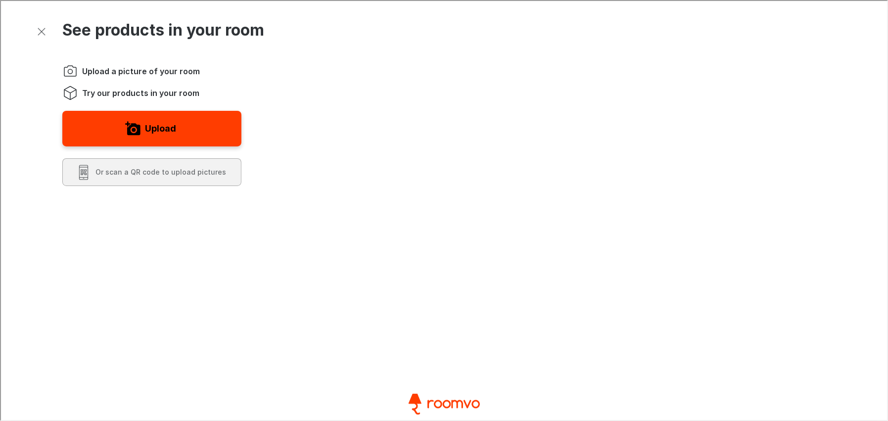  I want to click on ol: Instructions, so click(151, 81).